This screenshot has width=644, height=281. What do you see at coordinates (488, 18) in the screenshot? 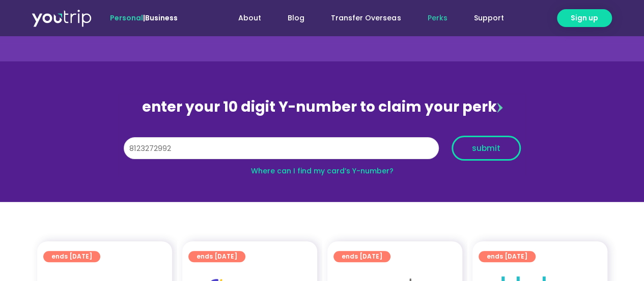
I see `a: Support` at bounding box center [488, 18].